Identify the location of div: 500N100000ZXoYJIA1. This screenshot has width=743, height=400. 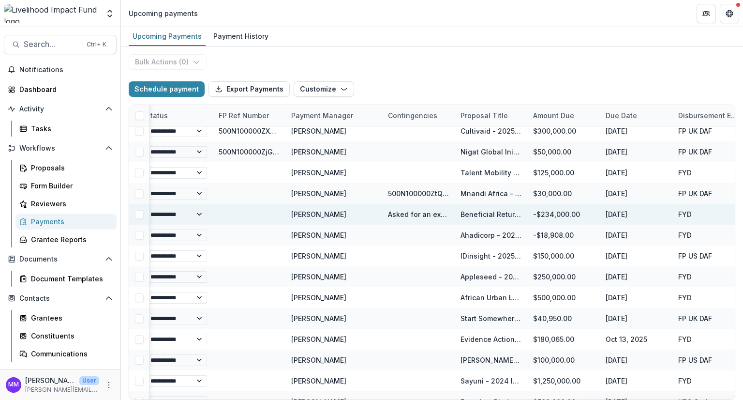
(249, 131).